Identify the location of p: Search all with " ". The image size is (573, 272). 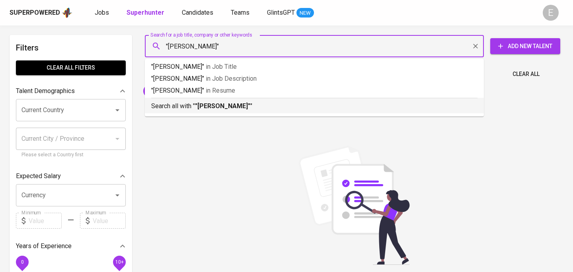
(314, 106).